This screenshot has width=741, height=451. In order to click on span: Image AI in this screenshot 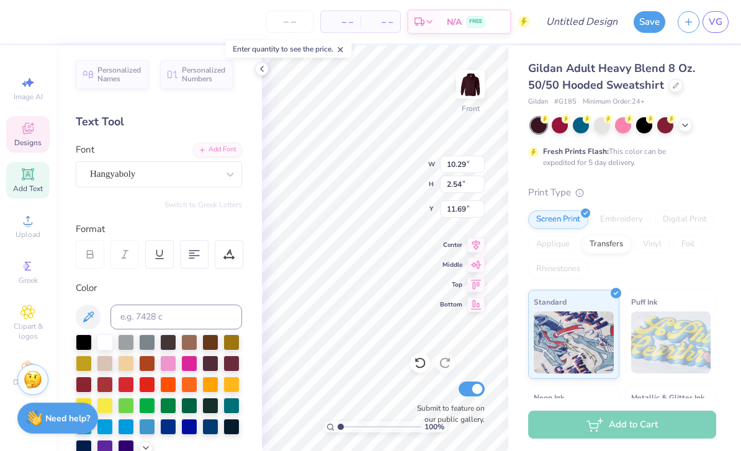, I will do `click(28, 97)`.